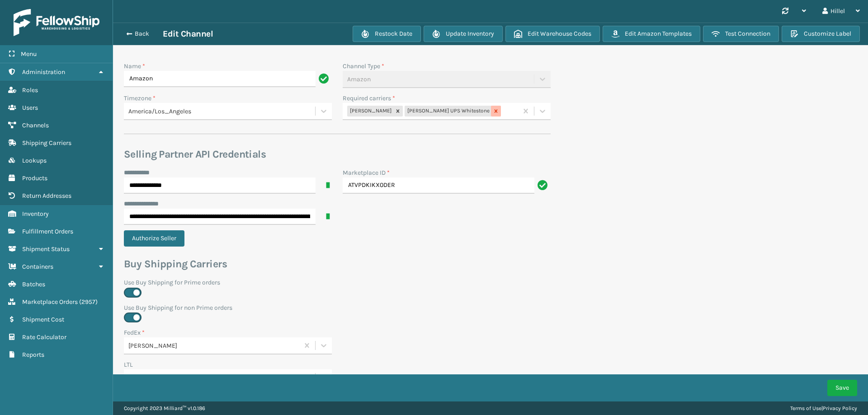 This screenshot has height=415, width=868. I want to click on button: Back, so click(142, 34).